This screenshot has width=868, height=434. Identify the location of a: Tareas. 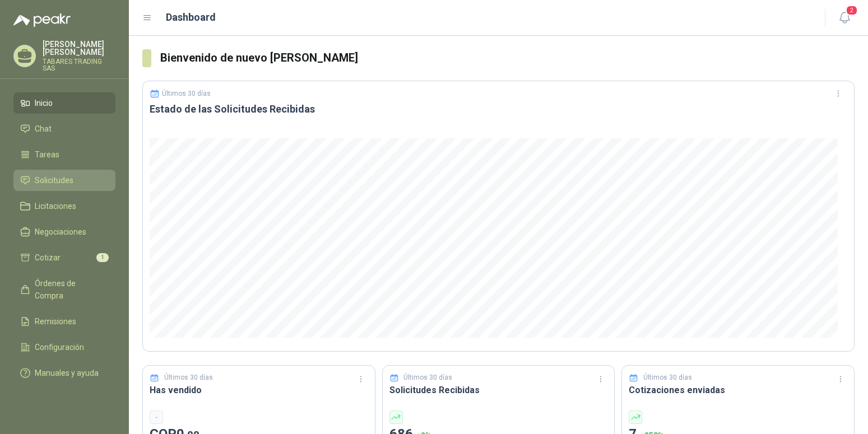
(65, 154).